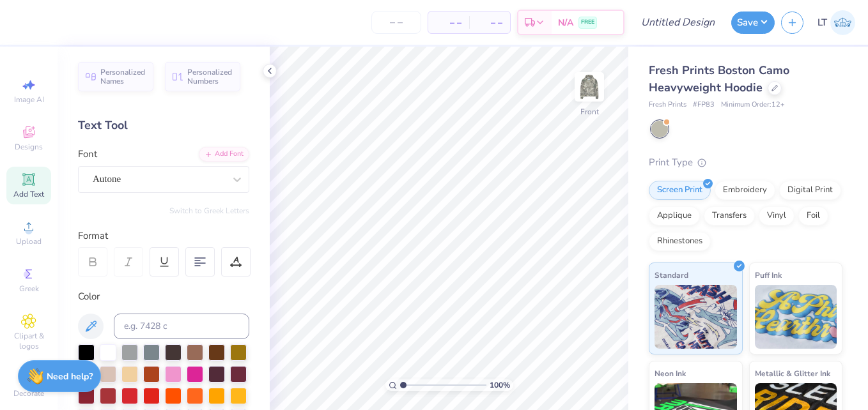 The image size is (868, 410). What do you see at coordinates (70, 376) in the screenshot?
I see `strong: Need help?` at bounding box center [70, 376].